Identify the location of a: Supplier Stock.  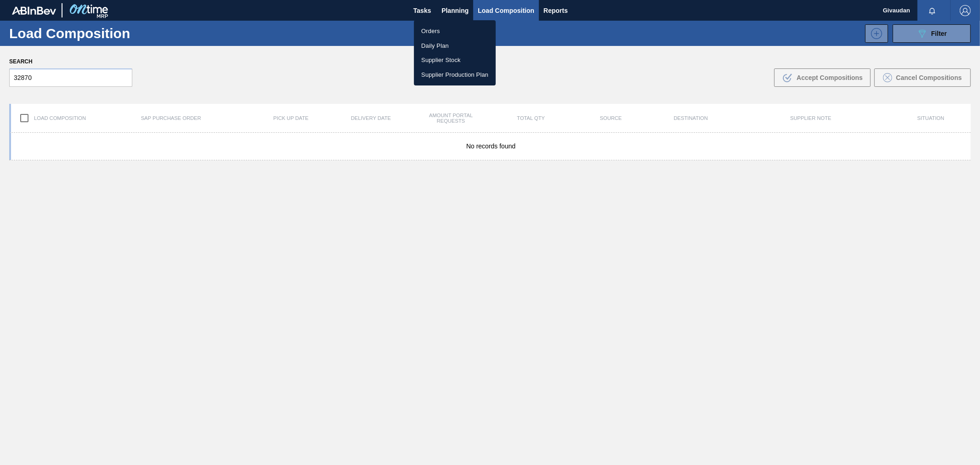
(455, 61).